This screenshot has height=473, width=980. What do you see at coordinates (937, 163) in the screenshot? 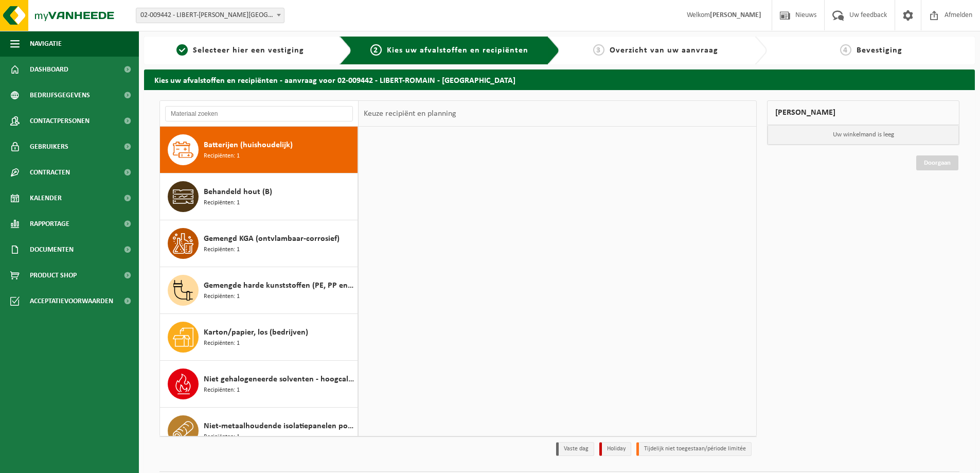
I see `a: Doorgaan` at bounding box center [937, 163].